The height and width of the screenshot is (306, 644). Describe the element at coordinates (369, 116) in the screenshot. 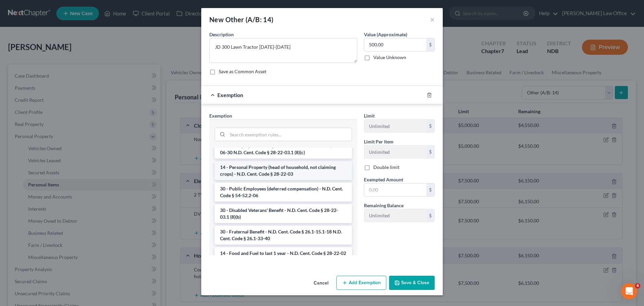

I see `span: Limit` at that location.